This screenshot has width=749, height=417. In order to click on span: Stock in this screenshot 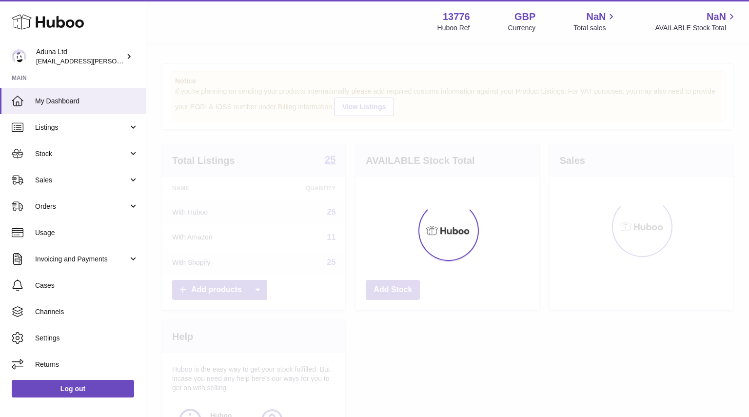, I will do `click(81, 154)`.